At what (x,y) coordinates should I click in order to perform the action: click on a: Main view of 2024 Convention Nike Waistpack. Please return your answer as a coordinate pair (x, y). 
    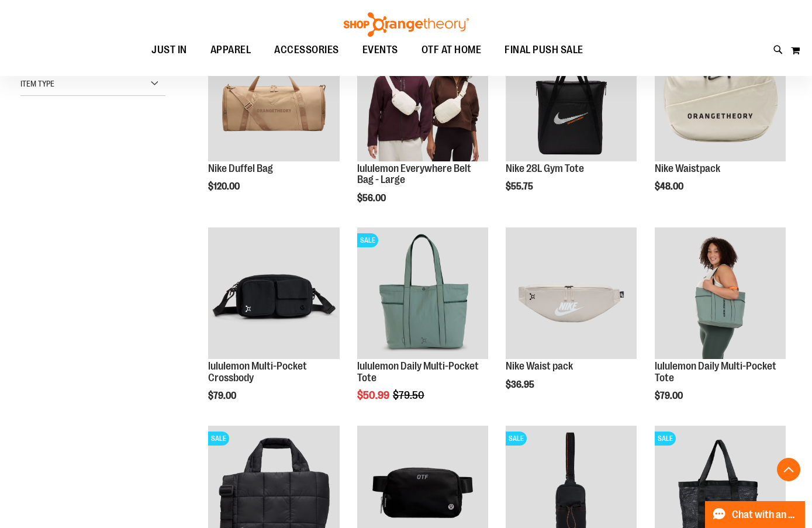
    Looking at the image, I should click on (571, 294).